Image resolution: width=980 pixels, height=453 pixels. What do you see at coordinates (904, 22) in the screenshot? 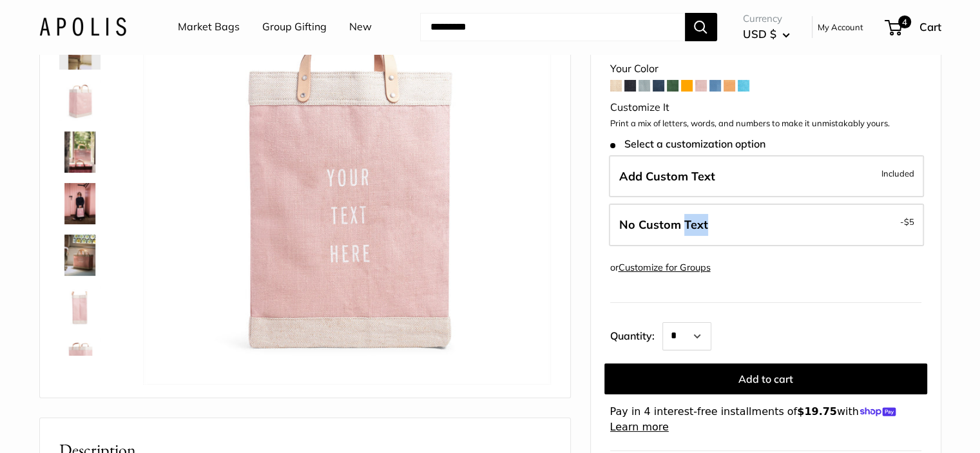
I see `span: 4` at bounding box center [904, 22].